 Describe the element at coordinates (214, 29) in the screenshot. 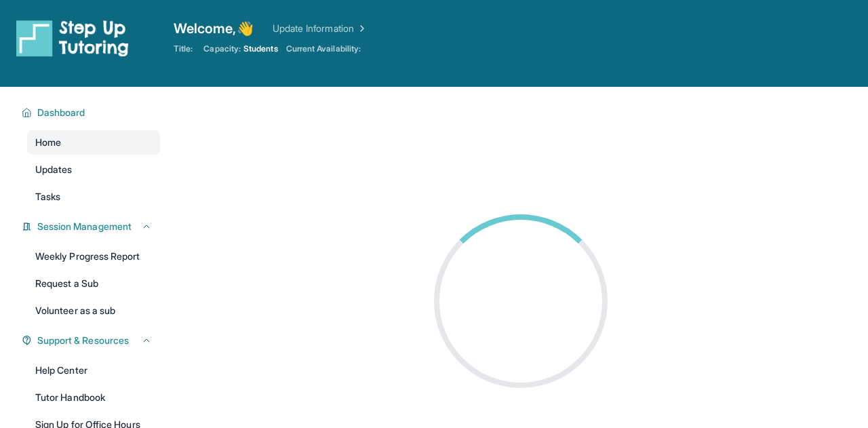

I see `span: Welcome, 👋` at that location.